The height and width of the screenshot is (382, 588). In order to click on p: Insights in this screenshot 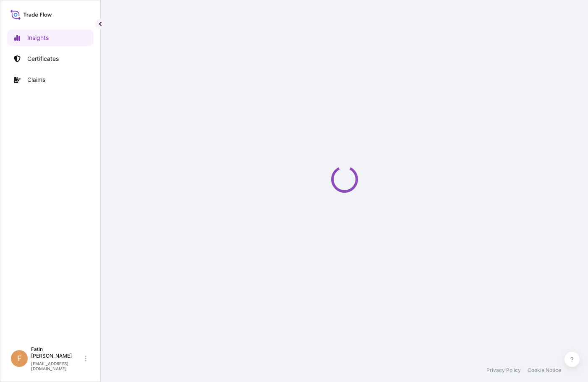, I will do `click(37, 37)`.